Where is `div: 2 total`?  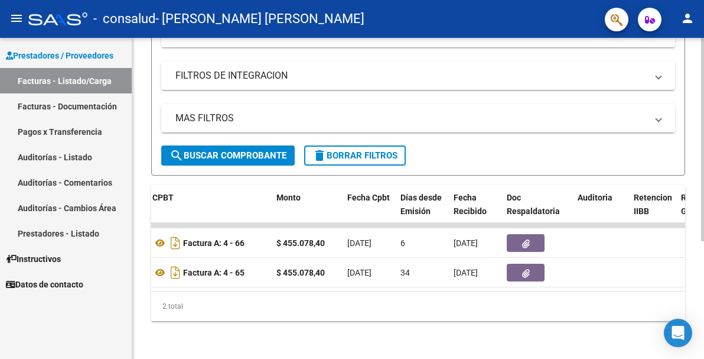 div: 2 total is located at coordinates (418, 306).